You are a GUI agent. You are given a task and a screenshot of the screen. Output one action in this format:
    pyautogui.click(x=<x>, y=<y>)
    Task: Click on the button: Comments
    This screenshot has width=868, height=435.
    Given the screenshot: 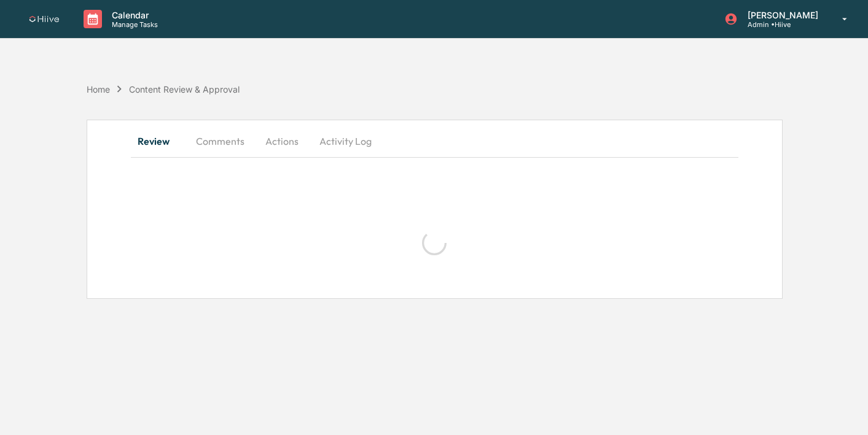 What is the action you would take?
    pyautogui.click(x=220, y=141)
    